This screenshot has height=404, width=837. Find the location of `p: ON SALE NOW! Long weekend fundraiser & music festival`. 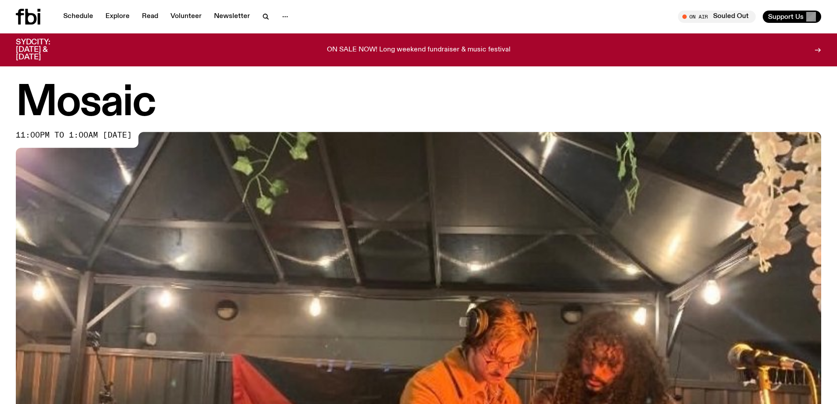

p: ON SALE NOW! Long weekend fundraiser & music festival is located at coordinates (418, 50).